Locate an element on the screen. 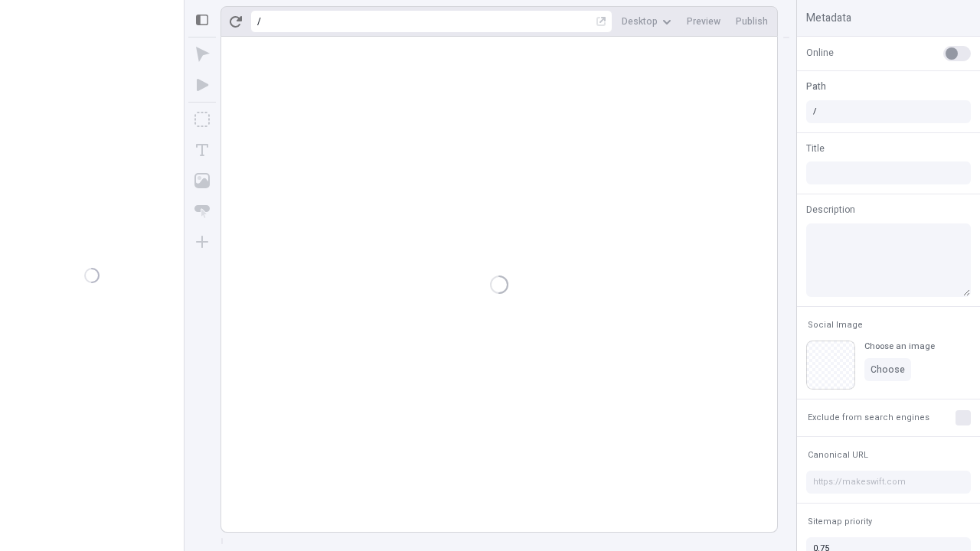  button: Canonical URL is located at coordinates (837, 455).